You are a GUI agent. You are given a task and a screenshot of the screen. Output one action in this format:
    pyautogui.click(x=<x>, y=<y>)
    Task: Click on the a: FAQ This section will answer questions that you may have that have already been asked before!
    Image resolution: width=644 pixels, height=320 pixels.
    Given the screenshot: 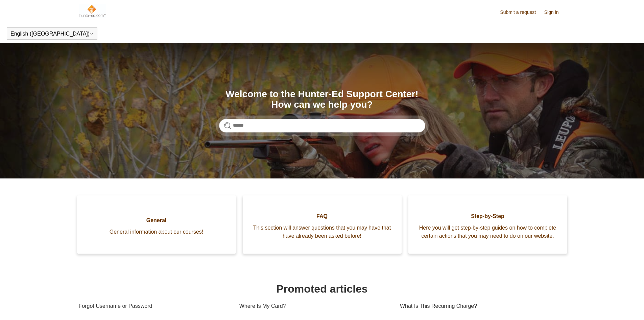 What is the action you would take?
    pyautogui.click(x=322, y=224)
    